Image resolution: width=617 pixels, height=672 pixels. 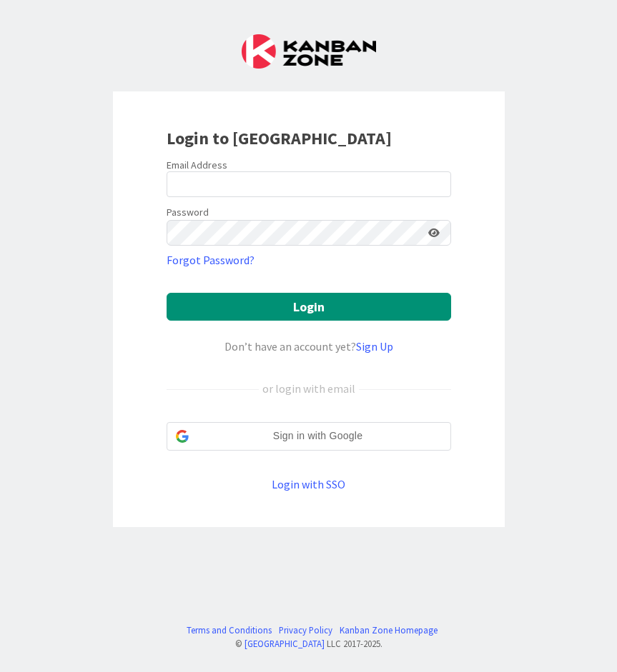 I want to click on a: Terms and Conditions, so click(x=228, y=630).